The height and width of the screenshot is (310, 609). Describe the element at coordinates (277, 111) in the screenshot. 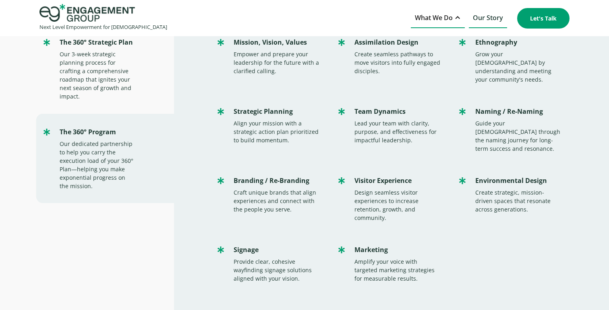

I see `div: Strategic Planning` at that location.